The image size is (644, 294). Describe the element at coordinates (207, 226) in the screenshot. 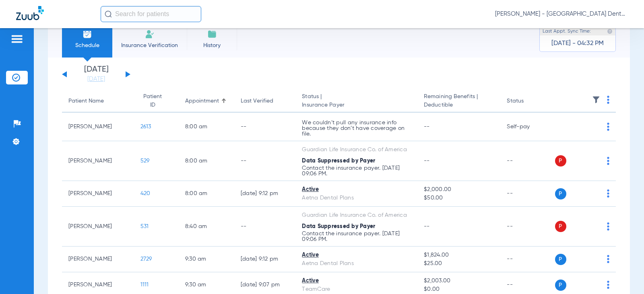

I see `td: 8:40 AM` at that location.